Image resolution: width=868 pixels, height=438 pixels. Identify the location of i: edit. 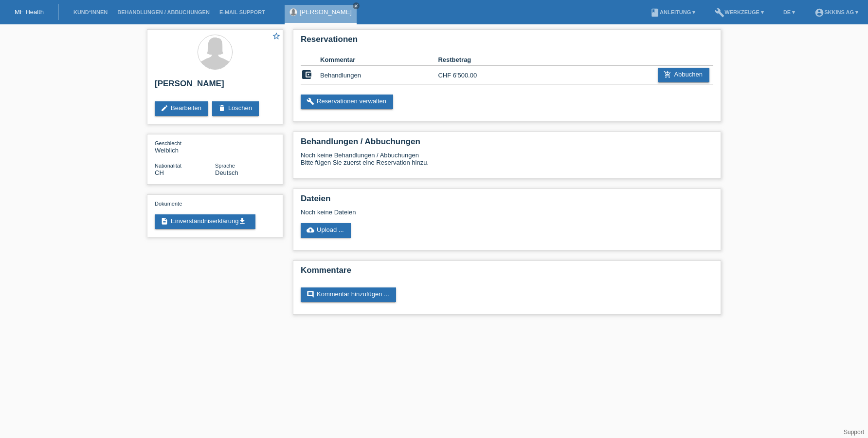
(164, 108).